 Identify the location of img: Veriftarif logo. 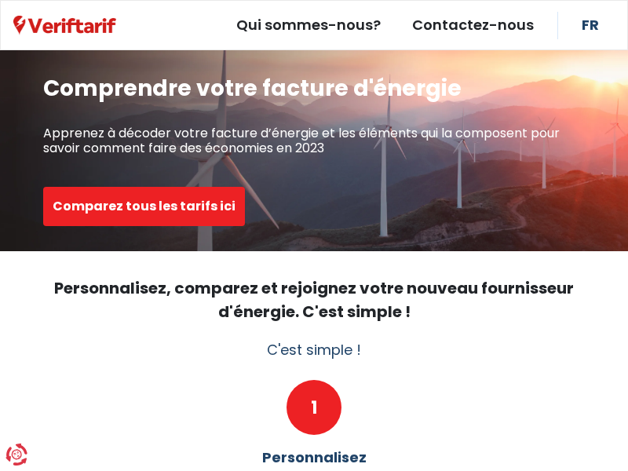
(64, 25).